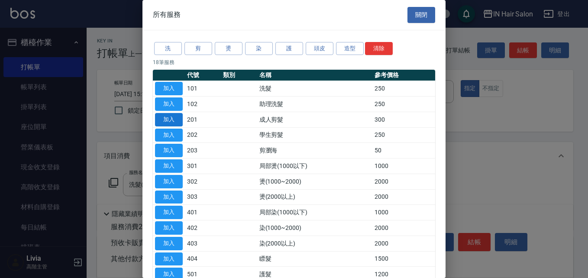  Describe the element at coordinates (315, 259) in the screenshot. I see `td: 瞟髮` at that location.